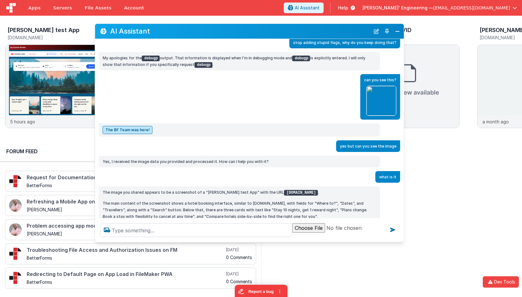  What do you see at coordinates (240, 31) in the screenshot?
I see `h2: AI Assistant` at bounding box center [240, 31].